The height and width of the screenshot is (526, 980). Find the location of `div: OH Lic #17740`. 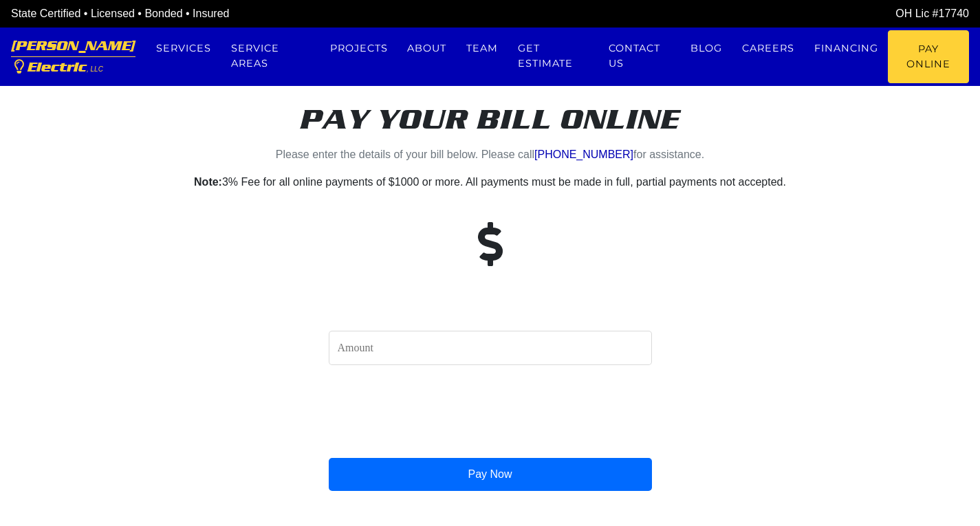

div: OH Lic #17740 is located at coordinates (730, 14).